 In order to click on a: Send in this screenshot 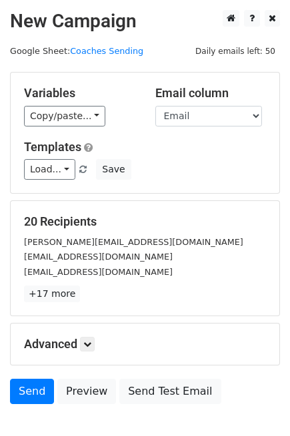, I will do `click(32, 392)`.